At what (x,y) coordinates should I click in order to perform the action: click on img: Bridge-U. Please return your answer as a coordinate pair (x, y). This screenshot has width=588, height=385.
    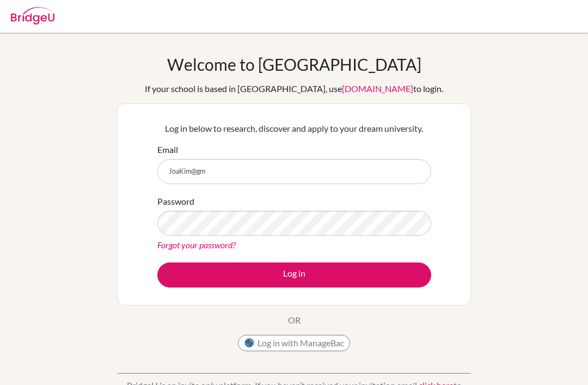
    Looking at the image, I should click on (32, 16).